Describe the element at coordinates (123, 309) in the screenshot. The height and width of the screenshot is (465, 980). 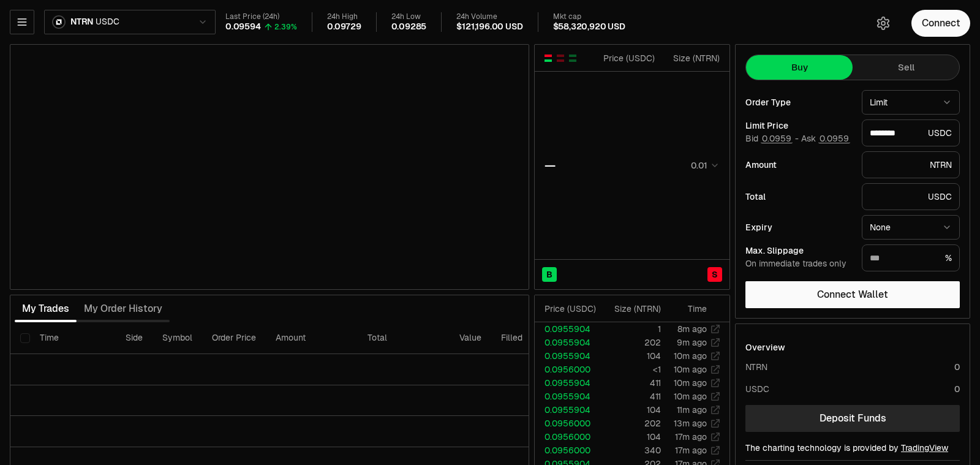
I see `button: My Order History` at that location.